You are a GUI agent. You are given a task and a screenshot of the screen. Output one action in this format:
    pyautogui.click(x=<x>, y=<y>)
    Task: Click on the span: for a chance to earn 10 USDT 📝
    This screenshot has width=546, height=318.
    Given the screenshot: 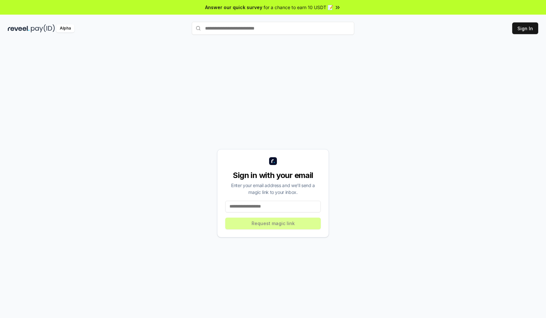 What is the action you would take?
    pyautogui.click(x=299, y=7)
    